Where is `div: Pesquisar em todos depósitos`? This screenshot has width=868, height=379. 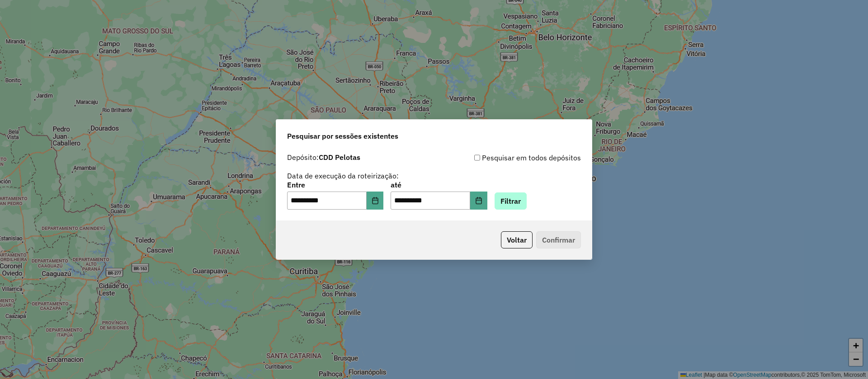
div: Pesquisar em todos depósitos is located at coordinates (507, 158).